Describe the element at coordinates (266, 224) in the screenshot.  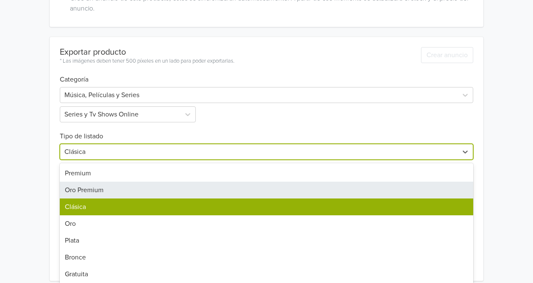
I see `div: Oro` at that location.